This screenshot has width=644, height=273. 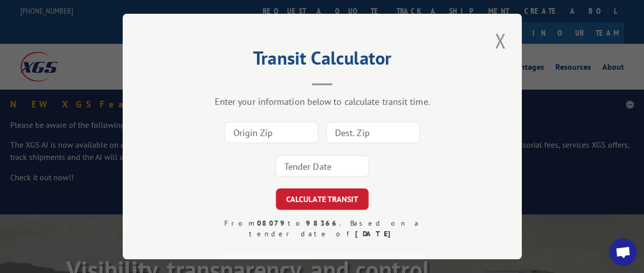 What do you see at coordinates (322, 61) in the screenshot?
I see `h2: Transit Calculator` at bounding box center [322, 61].